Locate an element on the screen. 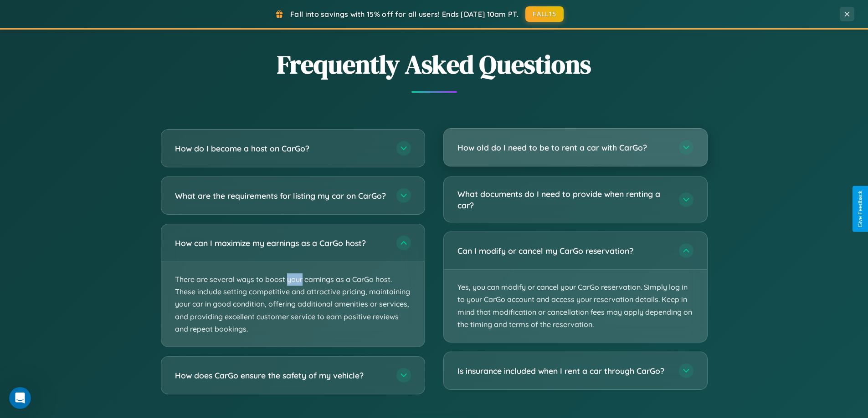 This screenshot has width=868, height=418. h3: Can I modify or cancel my CarGo reservation? is located at coordinates (564, 251).